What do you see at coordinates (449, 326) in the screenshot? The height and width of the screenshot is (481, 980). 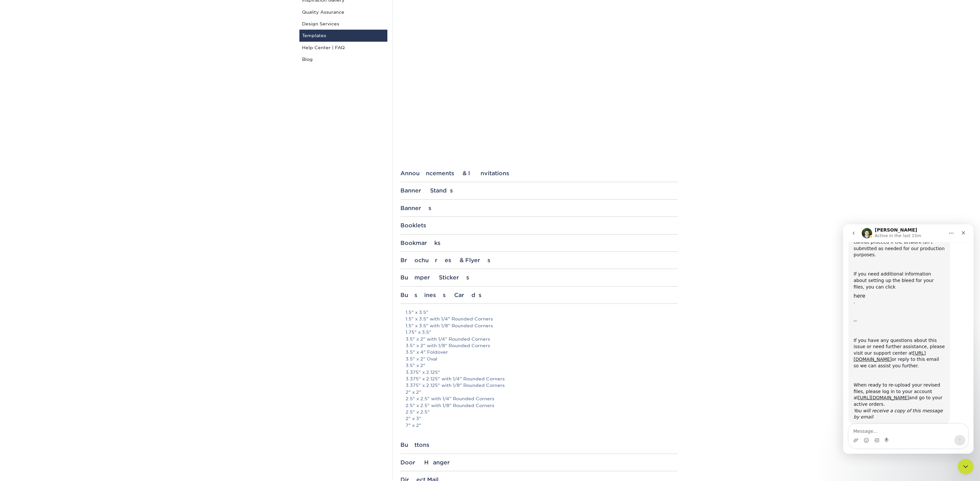 I see `a: 1.5" x 3.5" with 1/8" Rounded Corners` at bounding box center [449, 326].